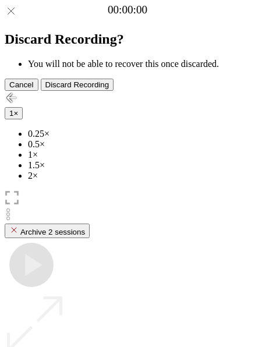 The height and width of the screenshot is (347, 255). Describe the element at coordinates (13, 113) in the screenshot. I see `button: 1×` at that location.